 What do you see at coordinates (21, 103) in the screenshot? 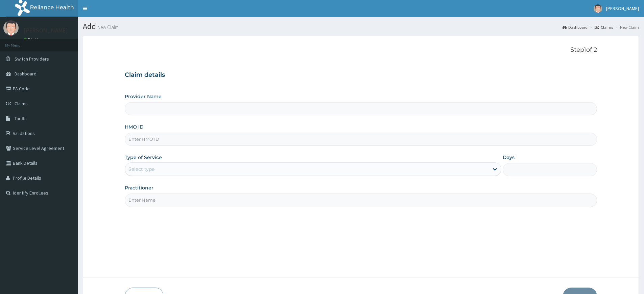
I see `span: Claims` at bounding box center [21, 103].